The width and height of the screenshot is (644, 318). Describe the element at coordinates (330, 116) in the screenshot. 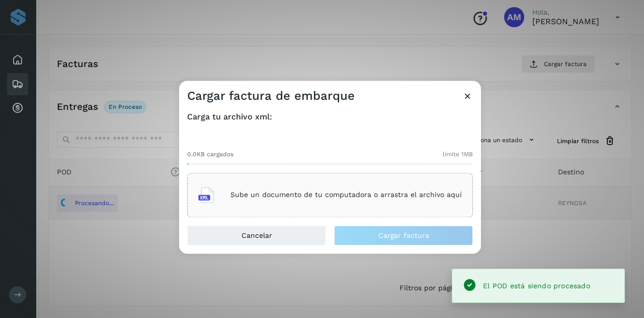

I see `h4: Carga tu archivo xml:` at that location.